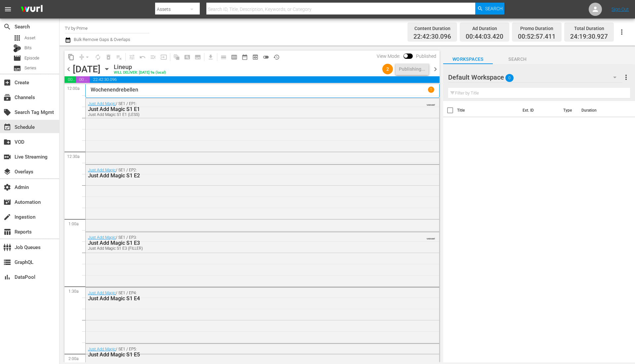 Image resolution: width=635 pixels, height=364 pixels. I want to click on span: Schedule, so click(7, 127).